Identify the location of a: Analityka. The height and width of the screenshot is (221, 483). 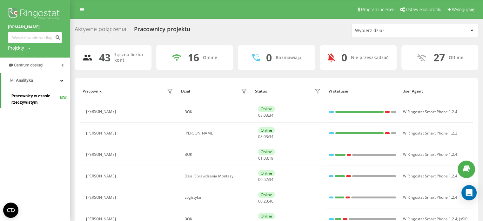
(36, 80).